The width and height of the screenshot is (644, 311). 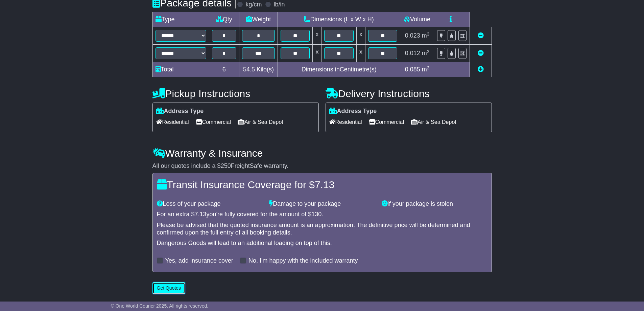 I want to click on span: 0.012, so click(x=412, y=53).